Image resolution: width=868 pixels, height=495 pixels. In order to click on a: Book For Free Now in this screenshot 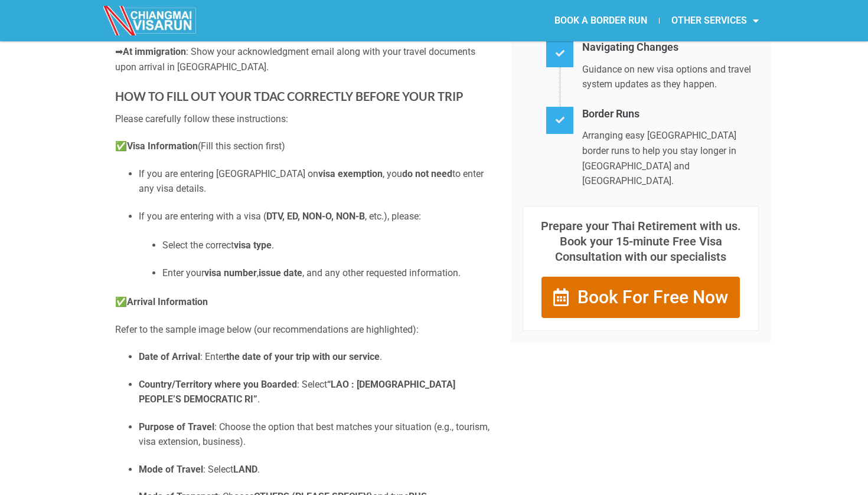, I will do `click(641, 298)`.